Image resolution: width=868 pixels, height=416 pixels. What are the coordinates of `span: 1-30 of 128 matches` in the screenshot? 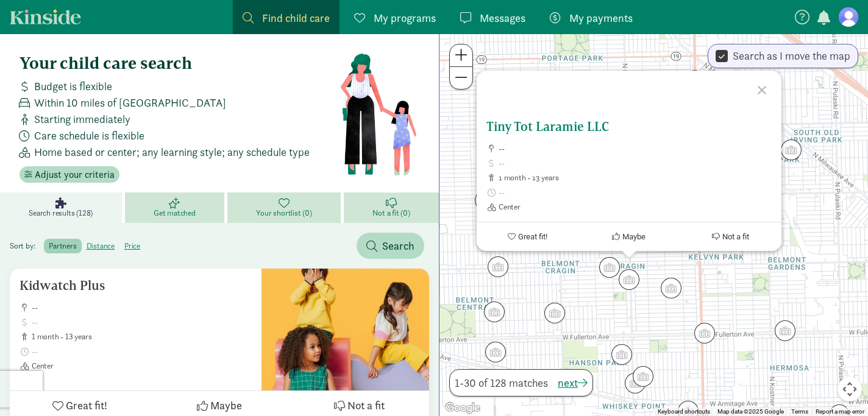 It's located at (501, 382).